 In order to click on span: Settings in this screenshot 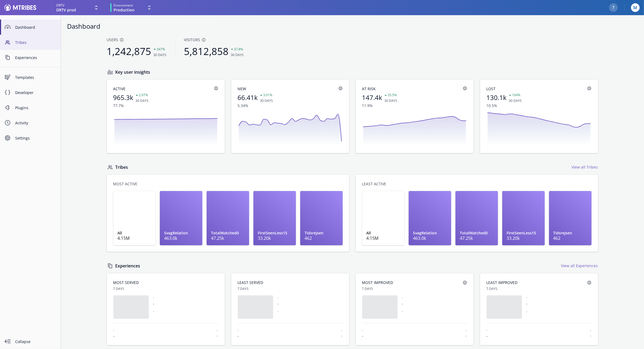, I will do `click(36, 138)`.